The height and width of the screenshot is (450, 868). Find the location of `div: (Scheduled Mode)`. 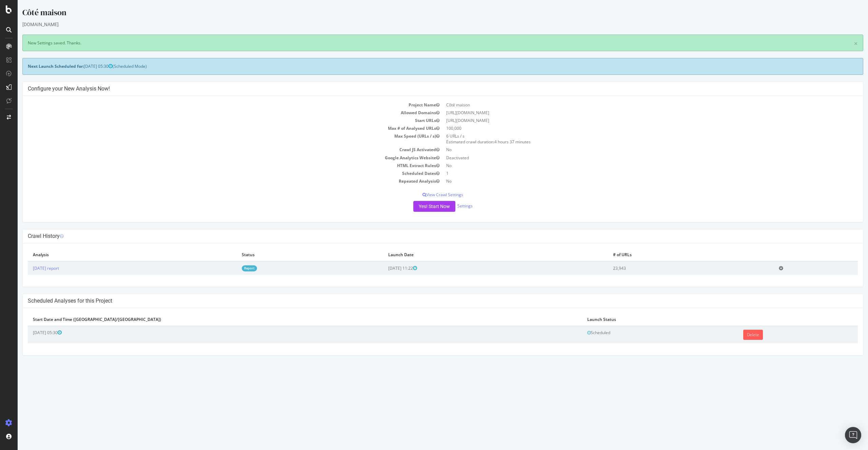

div: (Scheduled Mode) is located at coordinates (425, 66).